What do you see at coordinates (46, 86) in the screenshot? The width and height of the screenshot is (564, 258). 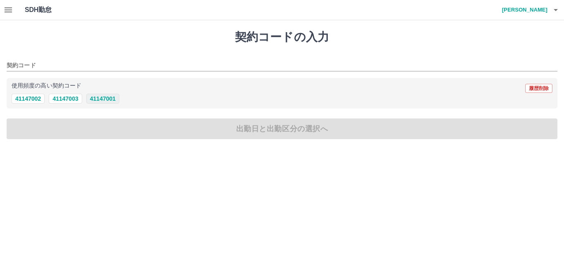 I see `p: 使用頻度の高い契約コード` at bounding box center [46, 86].